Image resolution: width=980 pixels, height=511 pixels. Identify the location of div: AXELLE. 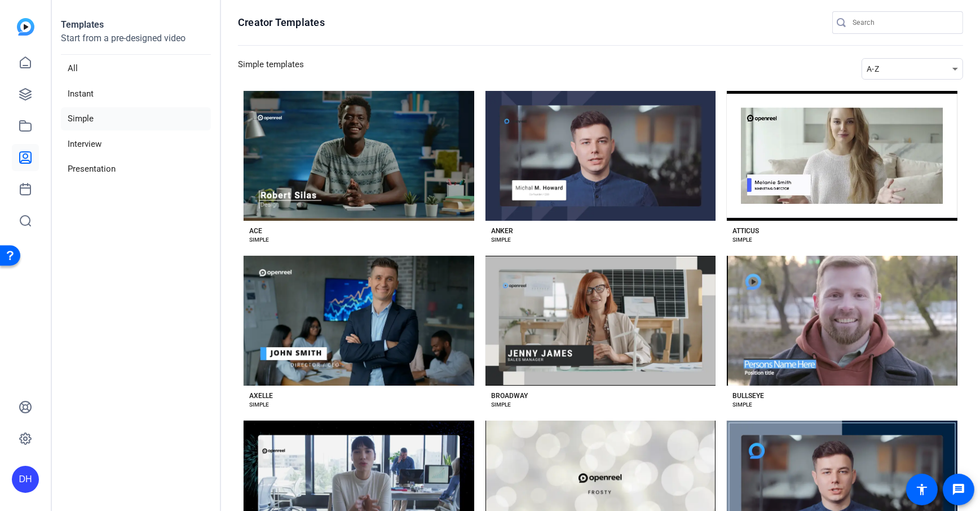
(261, 396).